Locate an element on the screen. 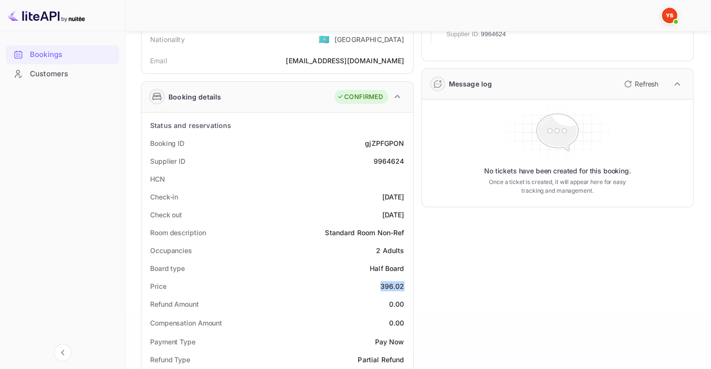  ya-tr-span: Customers is located at coordinates (49, 74).